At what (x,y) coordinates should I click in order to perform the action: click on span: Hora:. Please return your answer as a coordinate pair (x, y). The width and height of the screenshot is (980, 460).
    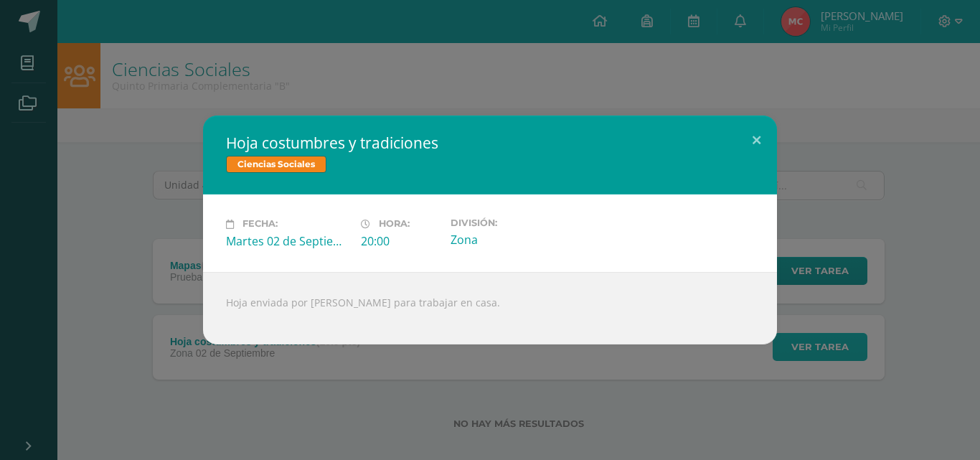
    Looking at the image, I should click on (394, 224).